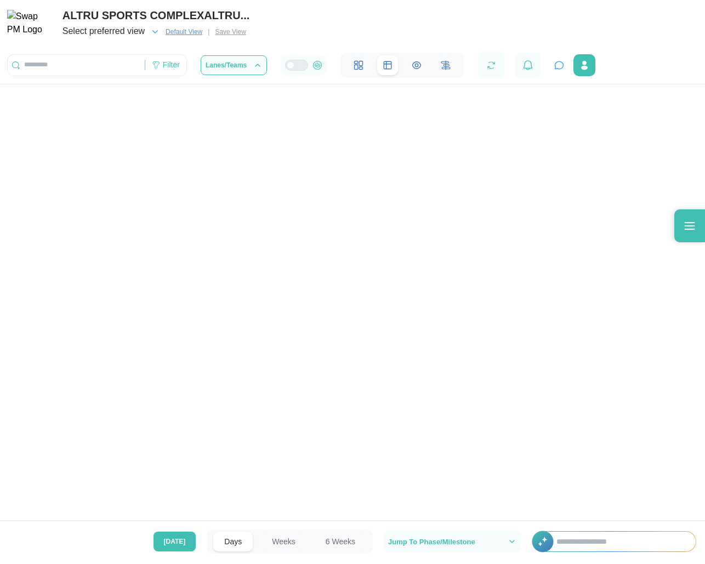 This screenshot has width=705, height=564. Describe the element at coordinates (233, 65) in the screenshot. I see `button: Lanes/Teams` at that location.